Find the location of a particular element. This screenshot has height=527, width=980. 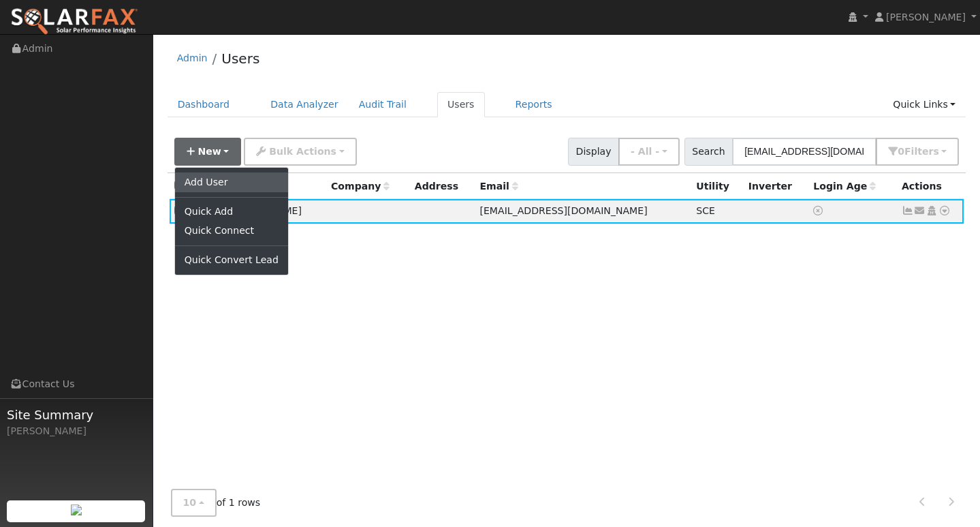

span: Search is located at coordinates (708, 151).